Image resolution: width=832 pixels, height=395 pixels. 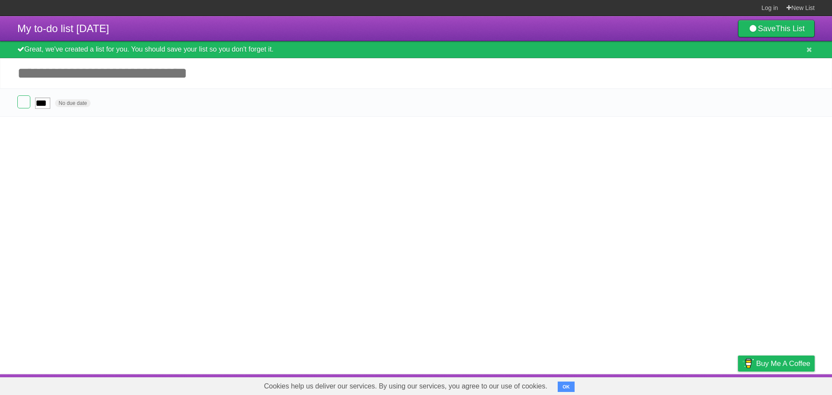 What do you see at coordinates (738, 384) in the screenshot?
I see `a: Privacy` at bounding box center [738, 384].